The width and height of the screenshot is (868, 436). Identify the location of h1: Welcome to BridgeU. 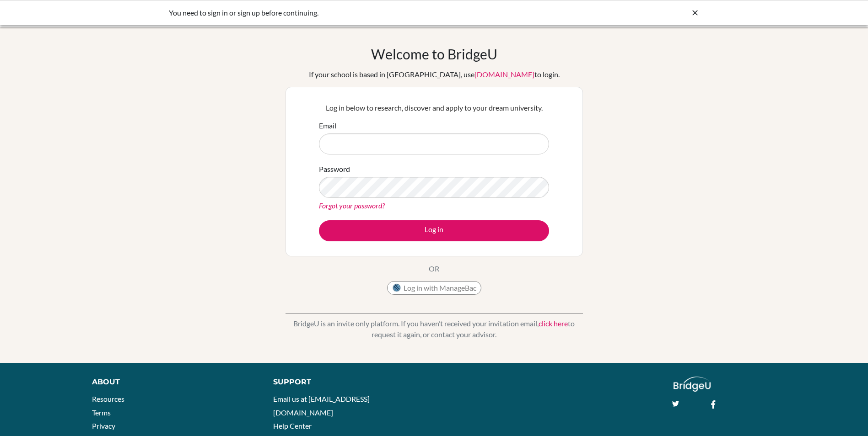
(434, 54).